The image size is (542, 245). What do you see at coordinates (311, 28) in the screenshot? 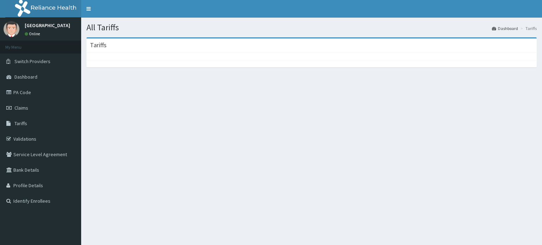
I see `h1: All Tariffs` at bounding box center [311, 28].